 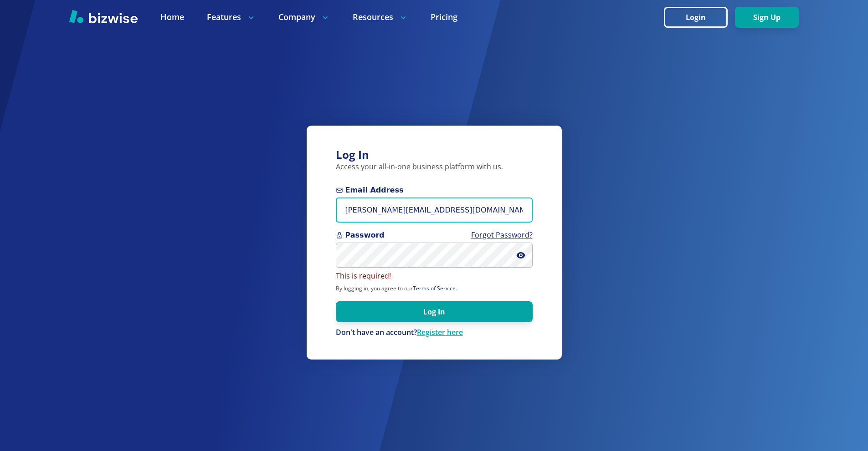 What do you see at coordinates (434, 210) in the screenshot?
I see `input: you@example.com` at bounding box center [434, 210].